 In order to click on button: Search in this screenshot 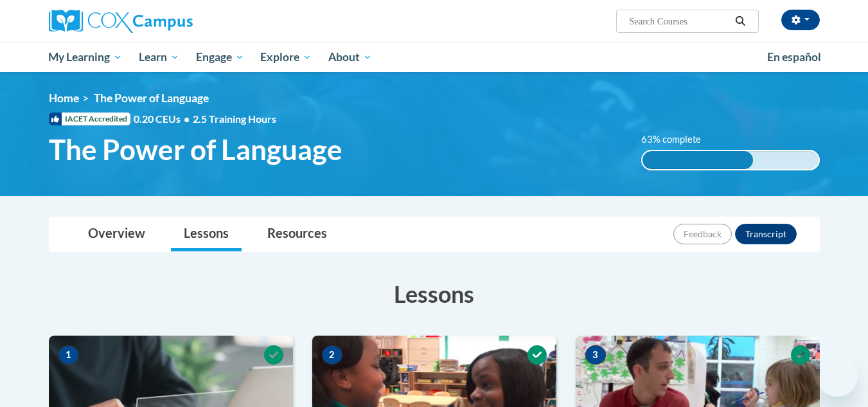, I will do `click(740, 21)`.